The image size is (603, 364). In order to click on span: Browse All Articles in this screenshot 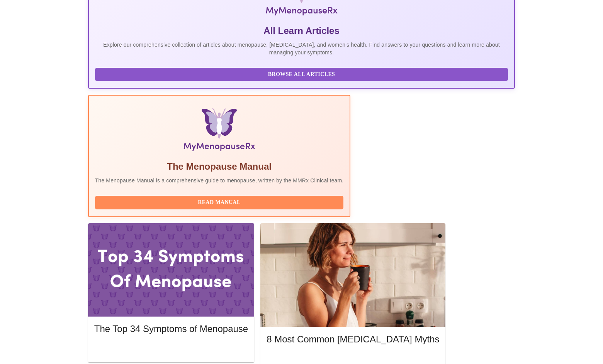, I will do `click(302, 74)`.